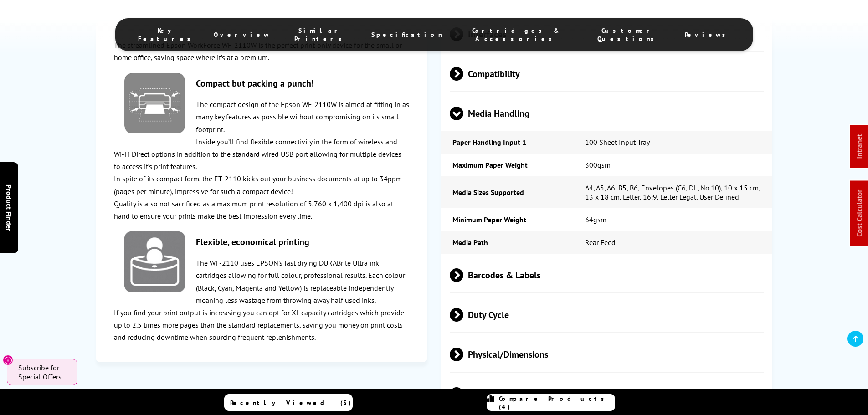 This screenshot has width=868, height=415. Describe the element at coordinates (321, 34) in the screenshot. I see `span: Similar Printers` at that location.